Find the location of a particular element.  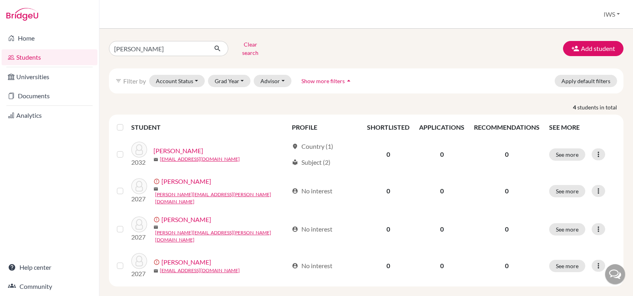

th: STUDENT is located at coordinates (209, 127).